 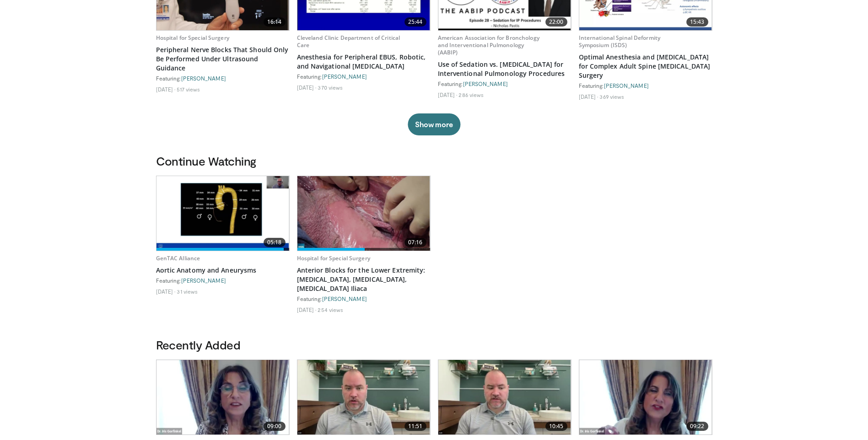 I want to click on li: 517 views, so click(x=189, y=89).